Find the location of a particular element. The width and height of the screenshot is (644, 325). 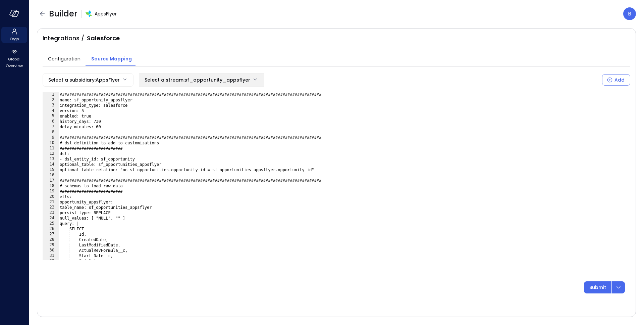

div: 16 is located at coordinates (51, 175).